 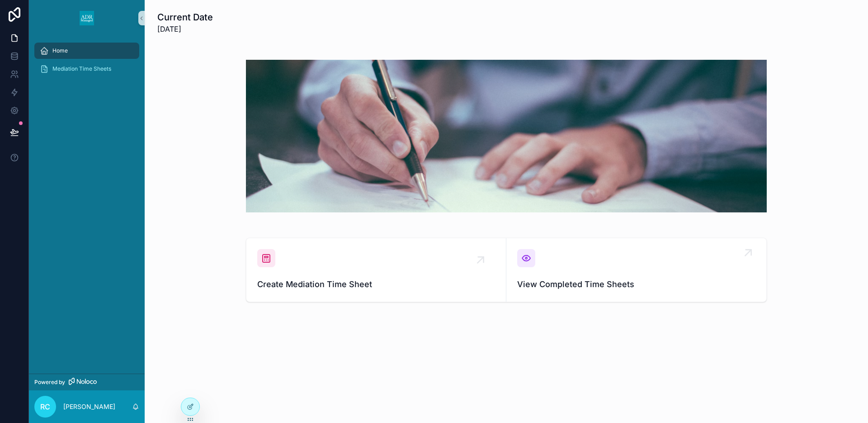 What do you see at coordinates (185, 17) in the screenshot?
I see `h1: Current Date` at bounding box center [185, 17].